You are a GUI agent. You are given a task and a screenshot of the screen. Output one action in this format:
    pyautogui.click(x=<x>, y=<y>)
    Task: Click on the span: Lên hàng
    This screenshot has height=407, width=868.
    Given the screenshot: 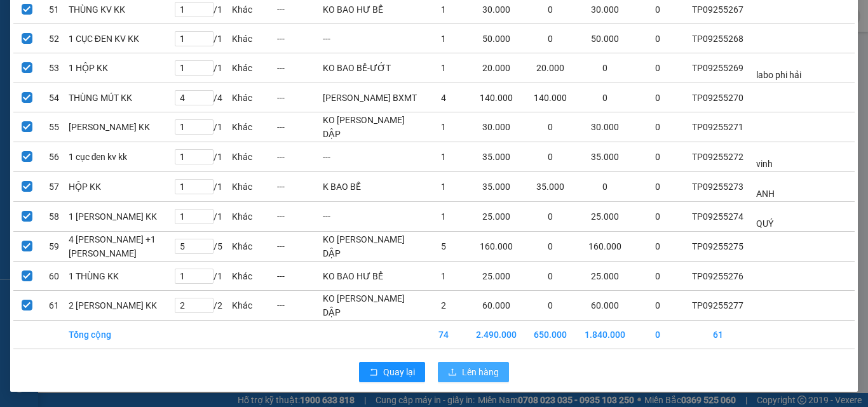 What is the action you would take?
    pyautogui.click(x=480, y=372)
    